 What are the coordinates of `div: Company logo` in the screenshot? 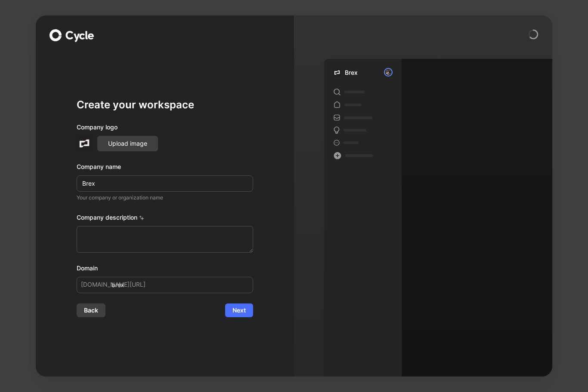 It's located at (165, 129).